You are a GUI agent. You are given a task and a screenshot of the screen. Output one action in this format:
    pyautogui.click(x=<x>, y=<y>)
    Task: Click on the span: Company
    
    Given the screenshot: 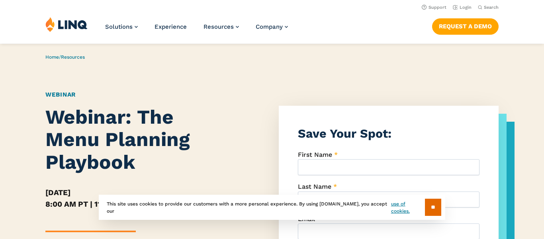 What is the action you would take?
    pyautogui.click(x=269, y=27)
    